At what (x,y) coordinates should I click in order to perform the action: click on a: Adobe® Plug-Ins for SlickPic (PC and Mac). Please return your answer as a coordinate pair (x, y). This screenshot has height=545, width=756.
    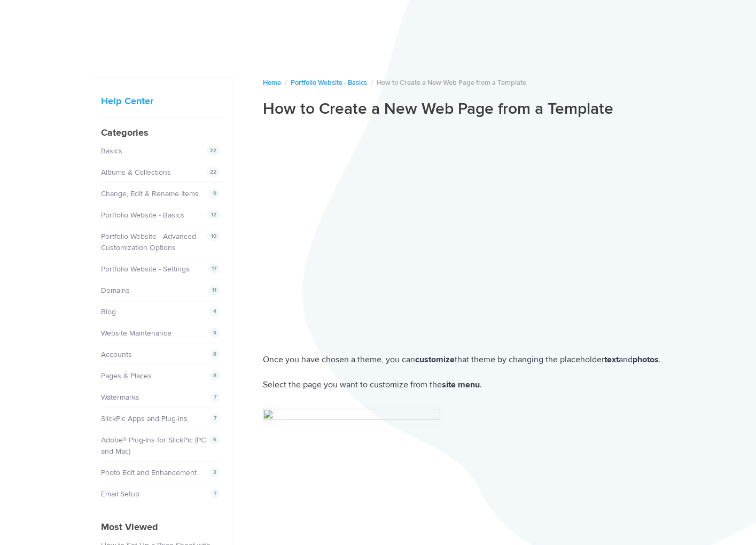
    Looking at the image, I should click on (153, 446).